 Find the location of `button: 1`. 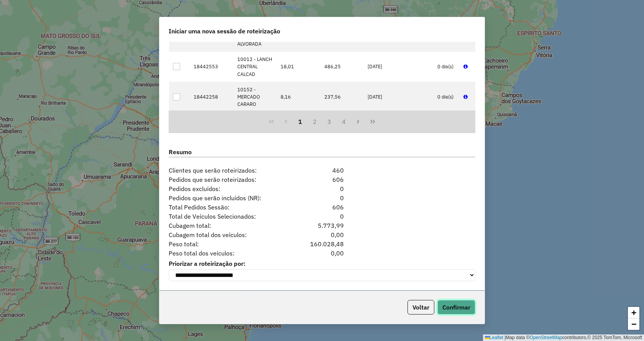

button: 1 is located at coordinates (301, 121).